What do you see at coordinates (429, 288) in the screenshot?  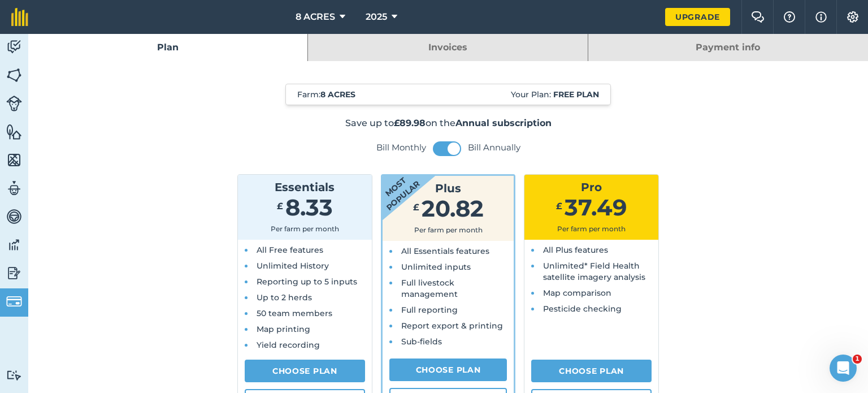 I see `span: Full livestock management` at bounding box center [429, 288].